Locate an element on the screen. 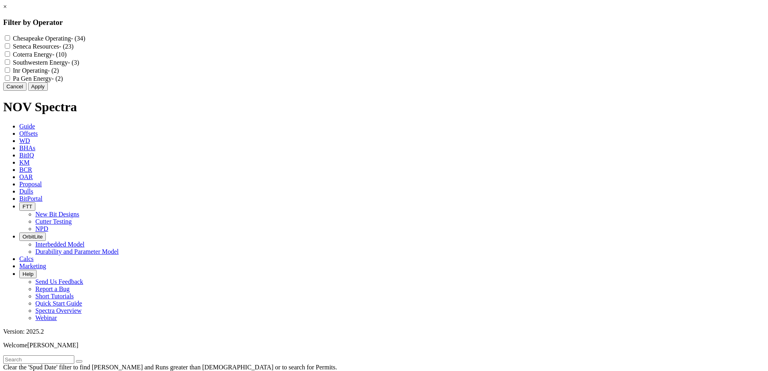 The width and height of the screenshot is (768, 371). span: BitPortal is located at coordinates (31, 198).